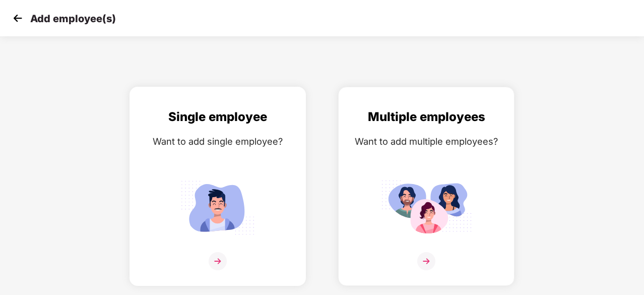 This screenshot has height=295, width=644. I want to click on p: Add employee(s), so click(73, 18).